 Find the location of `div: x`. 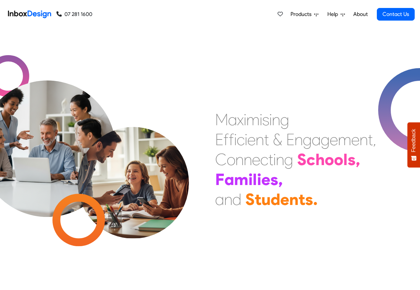

div: x is located at coordinates (240, 119).